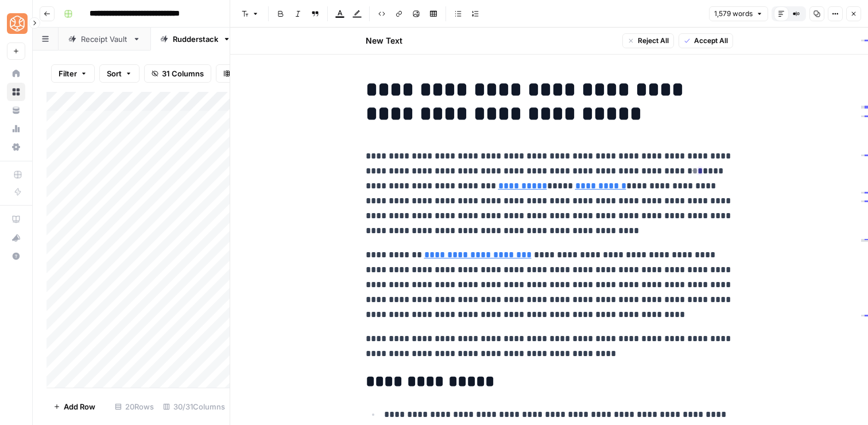 The width and height of the screenshot is (868, 425). Describe the element at coordinates (194, 407) in the screenshot. I see `div: 30/31 Columns` at that location.